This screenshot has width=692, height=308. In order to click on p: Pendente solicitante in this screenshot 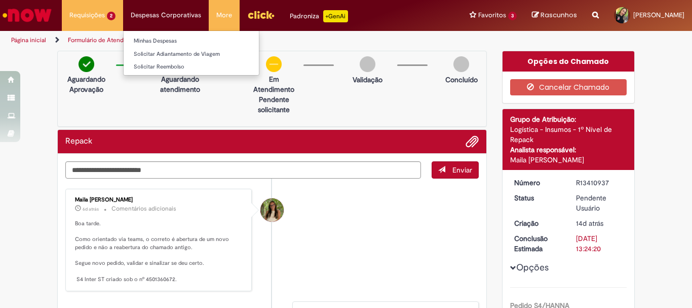, I will do `click(274, 104)`.